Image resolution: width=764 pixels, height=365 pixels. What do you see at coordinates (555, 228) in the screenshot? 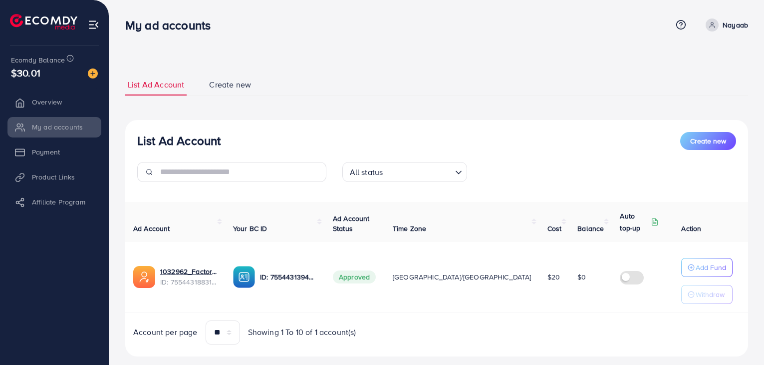
I see `span: Cost` at bounding box center [555, 228].